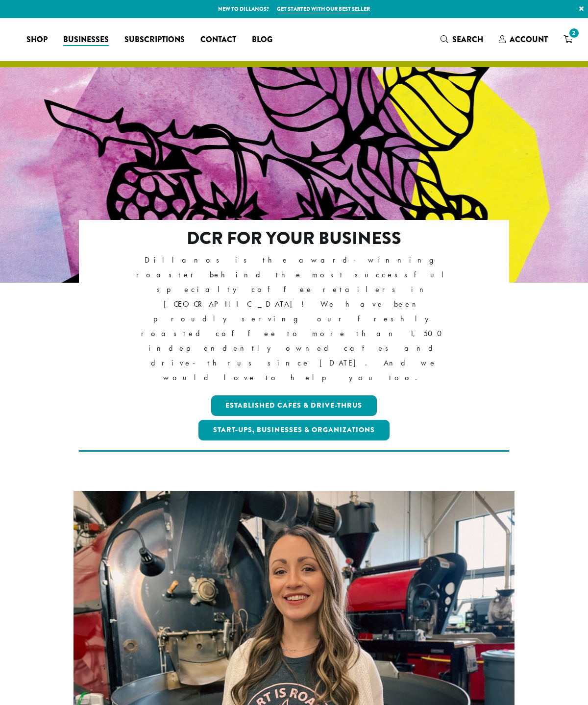  I want to click on p: Dillanos is the award-winning roaster behind the most successful specialty coffee retailers in [G..., so click(294, 319).